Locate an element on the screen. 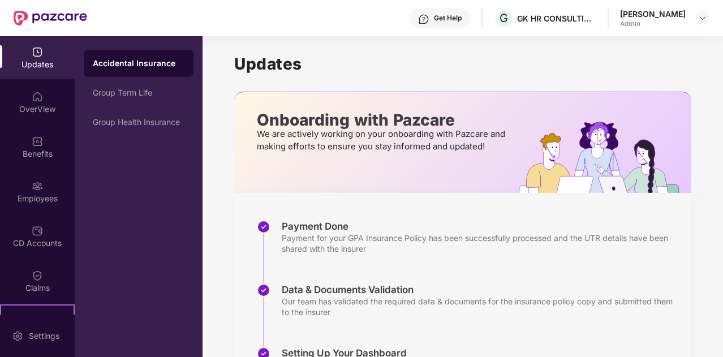  img: hrOnboarding is located at coordinates (605, 157).